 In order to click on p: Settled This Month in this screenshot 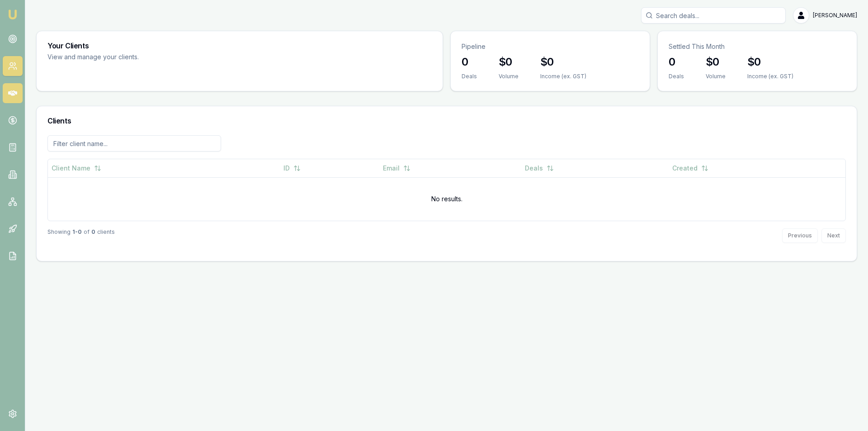, I will do `click(757, 46)`.